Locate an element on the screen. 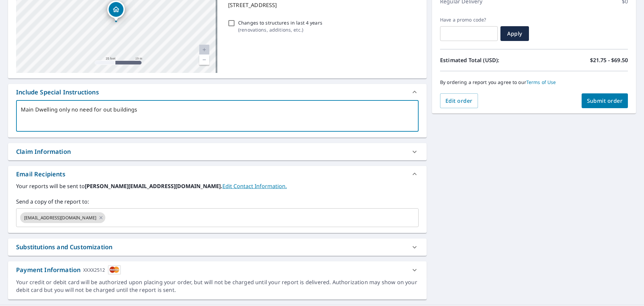 The image size is (644, 306). img: cardImage is located at coordinates (114, 270).